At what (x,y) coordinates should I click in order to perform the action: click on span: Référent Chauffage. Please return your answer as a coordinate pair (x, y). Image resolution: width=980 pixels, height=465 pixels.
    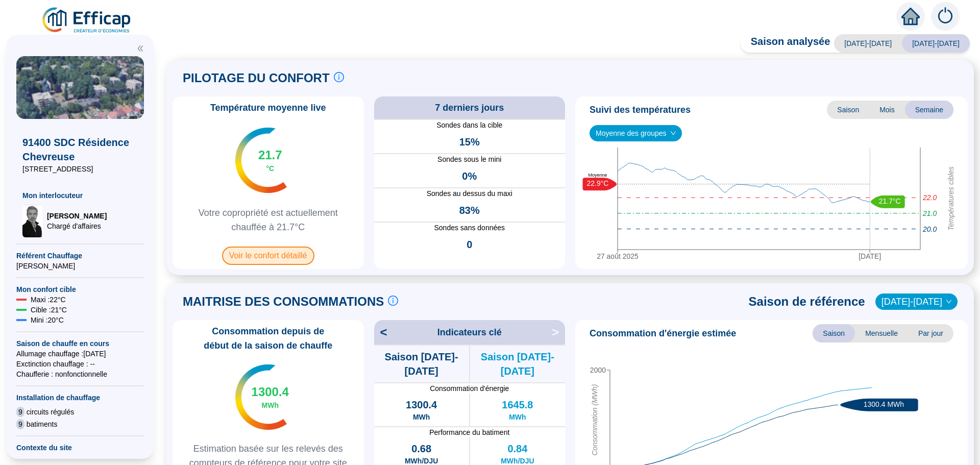
    Looking at the image, I should click on (80, 256).